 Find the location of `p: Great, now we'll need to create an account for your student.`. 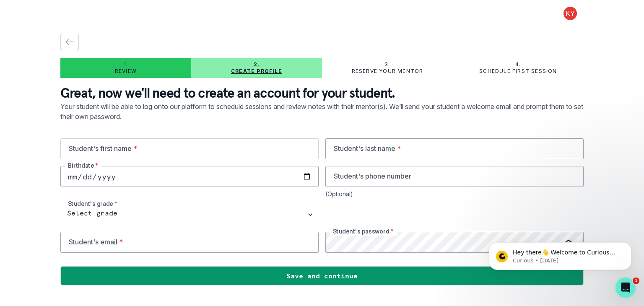

p: Great, now we'll need to create an account for your student. is located at coordinates (322, 93).